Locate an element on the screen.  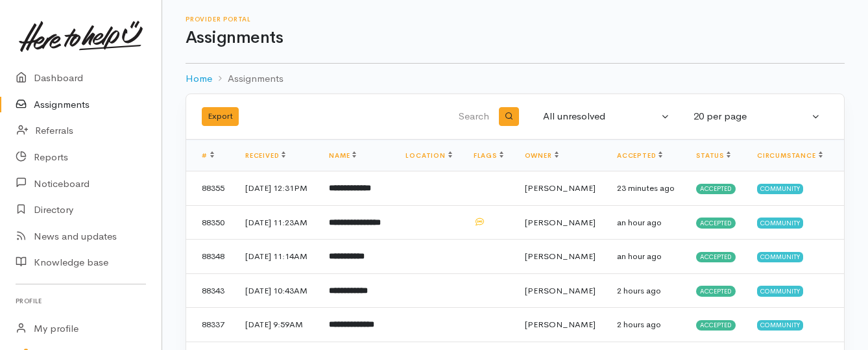
h6: Profile is located at coordinates (81, 300).